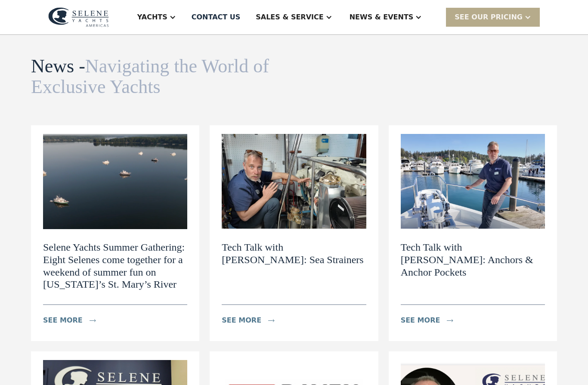 Image resolution: width=588 pixels, height=385 pixels. I want to click on div: Sales & Service, so click(289, 17).